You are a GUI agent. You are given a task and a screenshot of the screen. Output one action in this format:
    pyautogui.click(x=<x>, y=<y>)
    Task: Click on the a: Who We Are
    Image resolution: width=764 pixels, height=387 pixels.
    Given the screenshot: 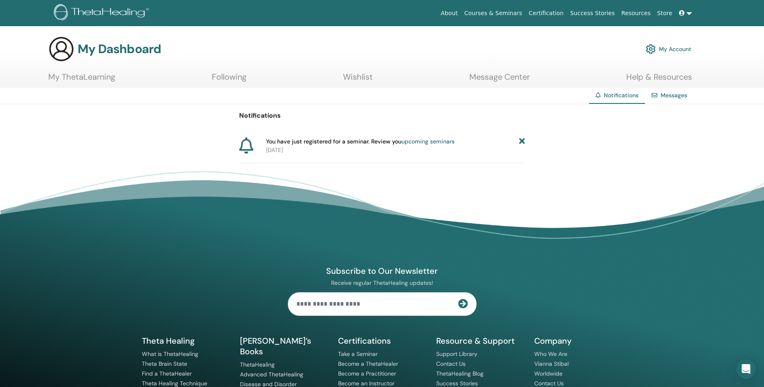 What is the action you would take?
    pyautogui.click(x=551, y=354)
    